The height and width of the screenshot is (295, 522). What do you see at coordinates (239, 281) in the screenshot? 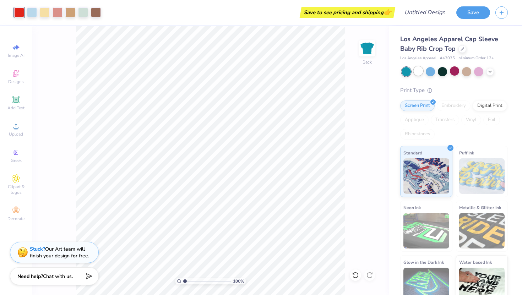
I see `span: 100 %` at bounding box center [239, 281].